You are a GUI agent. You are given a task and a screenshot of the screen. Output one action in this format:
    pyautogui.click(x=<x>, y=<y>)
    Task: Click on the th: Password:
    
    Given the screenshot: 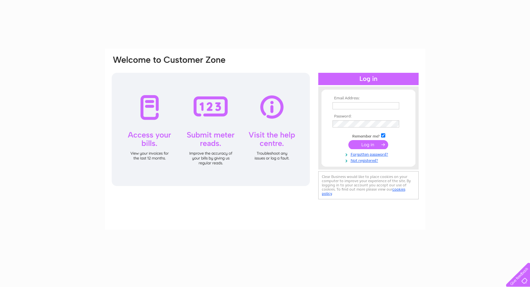 What is the action you would take?
    pyautogui.click(x=369, y=117)
    